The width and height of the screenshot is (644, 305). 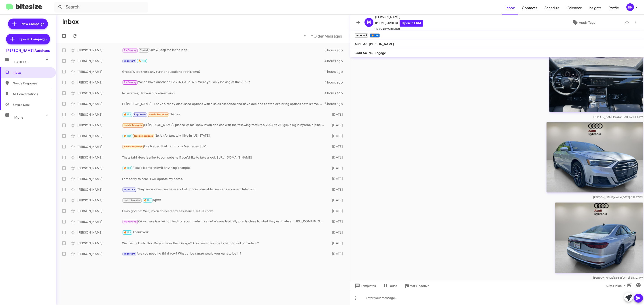 What do you see at coordinates (616, 286) in the screenshot?
I see `span: Auto Fields` at bounding box center [616, 286].